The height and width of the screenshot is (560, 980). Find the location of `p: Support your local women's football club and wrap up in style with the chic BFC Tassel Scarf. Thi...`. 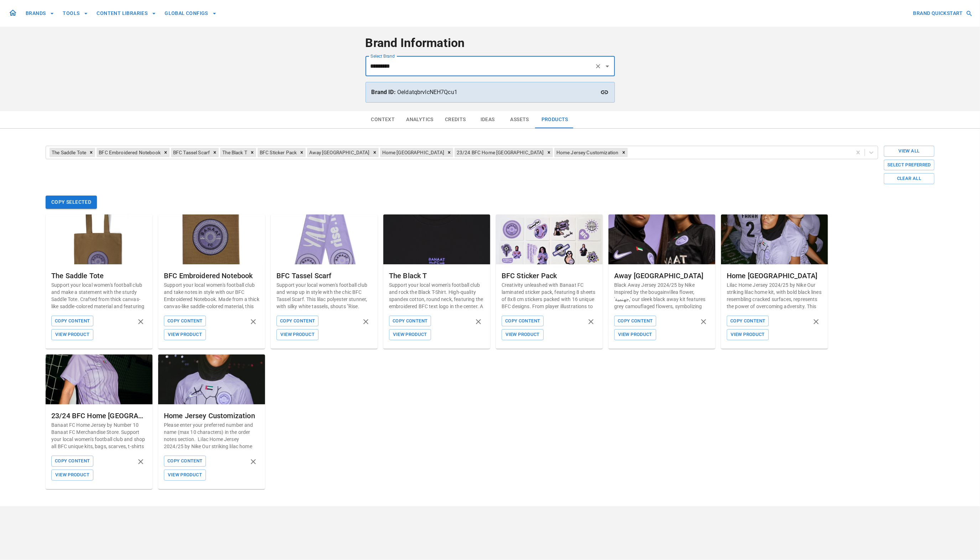

p: Support your local women's football club and wrap up in style with the chic BFC Tassel Scarf. Thi... is located at coordinates (324, 296).